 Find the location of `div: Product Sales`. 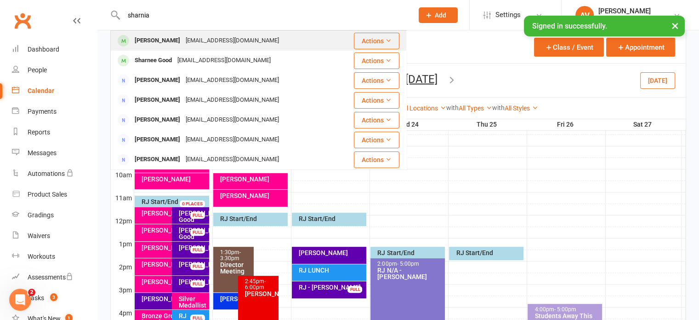

div: Product Sales is located at coordinates (47, 194).